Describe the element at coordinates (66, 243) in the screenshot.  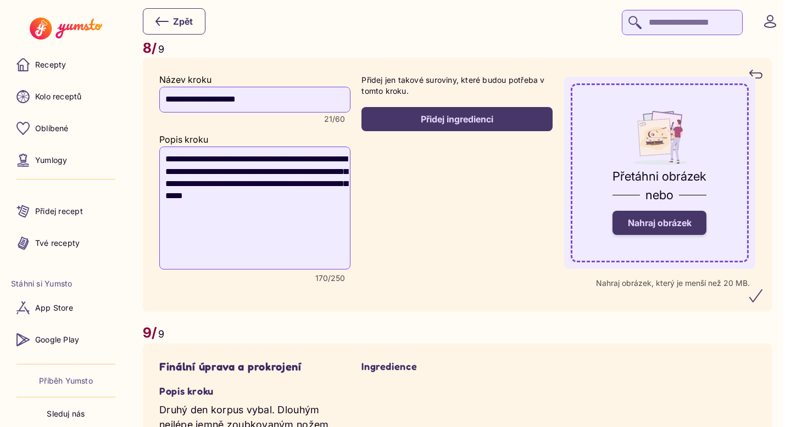
I see `a: Tvé recepty` at that location.